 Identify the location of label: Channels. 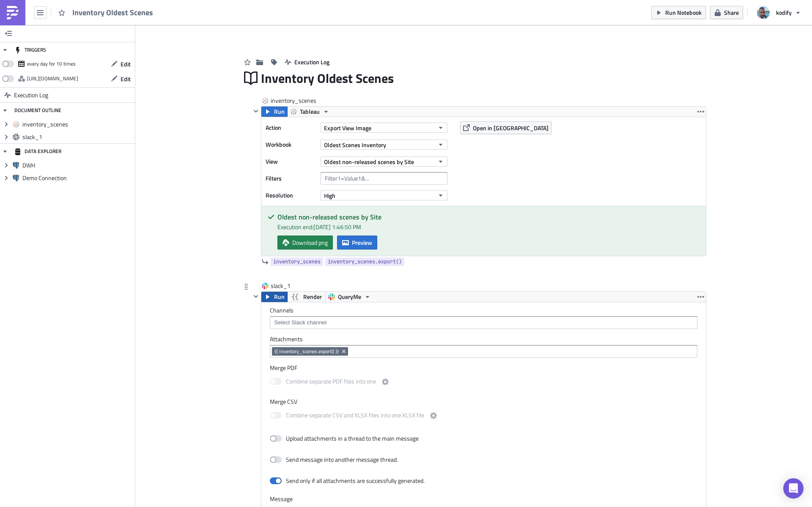
(484, 310).